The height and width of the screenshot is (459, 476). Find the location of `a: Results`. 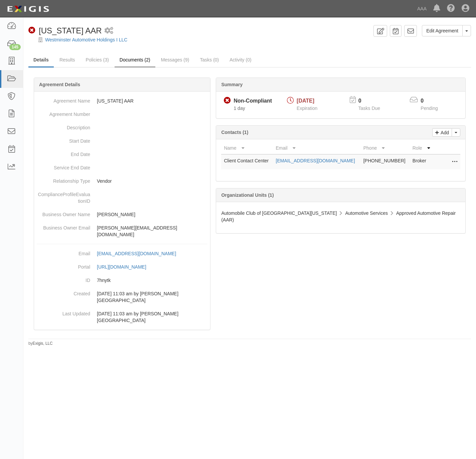

a: Results is located at coordinates (67, 60).